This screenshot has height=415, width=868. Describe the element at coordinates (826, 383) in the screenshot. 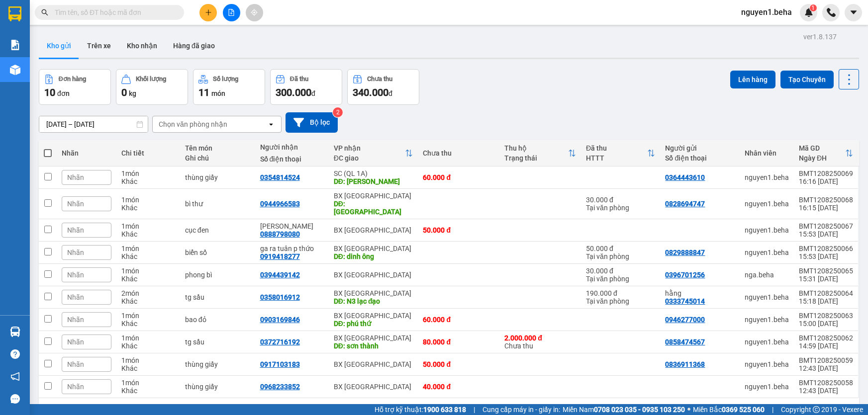

I see `div: BMT1208250058` at that location.